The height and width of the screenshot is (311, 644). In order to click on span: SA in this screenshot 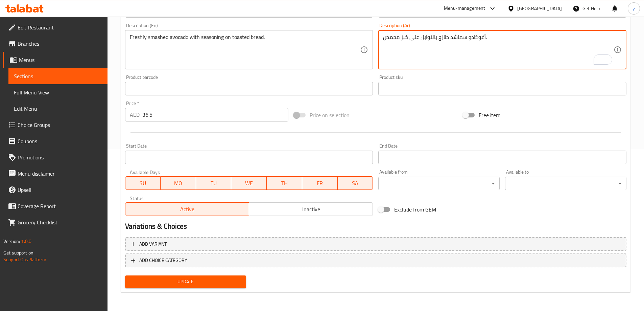, I will do `click(356, 183)`.